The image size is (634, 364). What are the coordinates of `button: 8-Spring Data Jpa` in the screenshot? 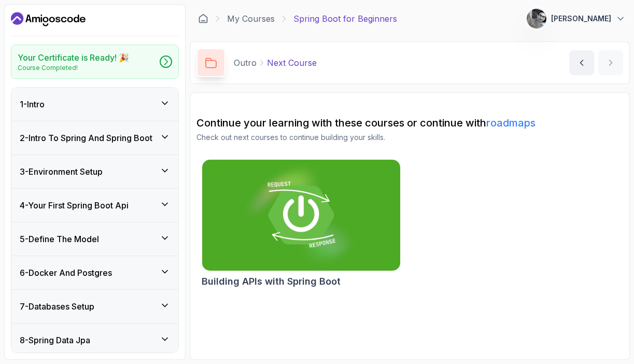 It's located at (95, 340).